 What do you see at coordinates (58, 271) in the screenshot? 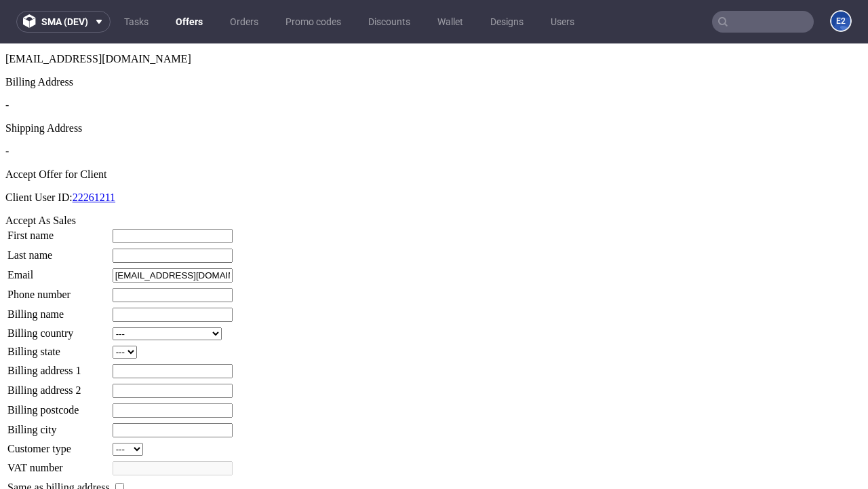
I see `td: Billing name` at bounding box center [58, 271].